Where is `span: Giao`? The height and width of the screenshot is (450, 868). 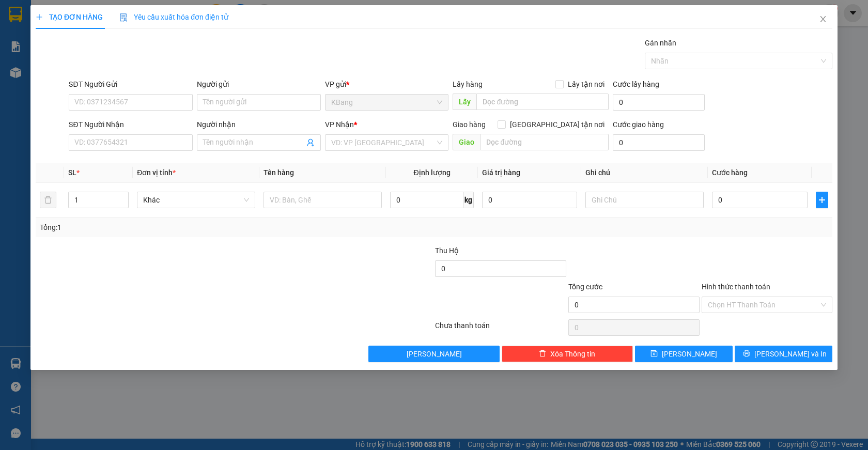
span: Giao is located at coordinates (466, 142).